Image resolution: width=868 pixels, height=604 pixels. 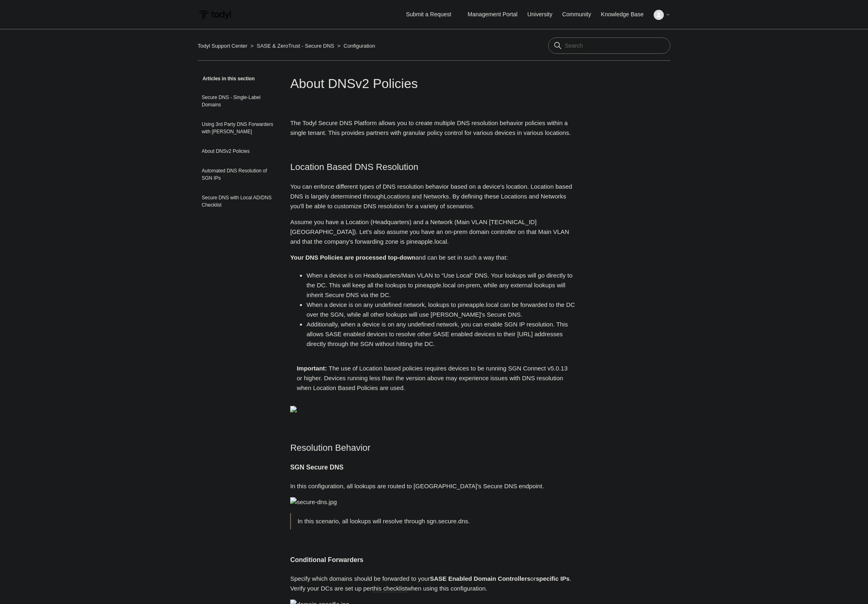 I want to click on img: secure-dns.jpg, so click(x=313, y=502).